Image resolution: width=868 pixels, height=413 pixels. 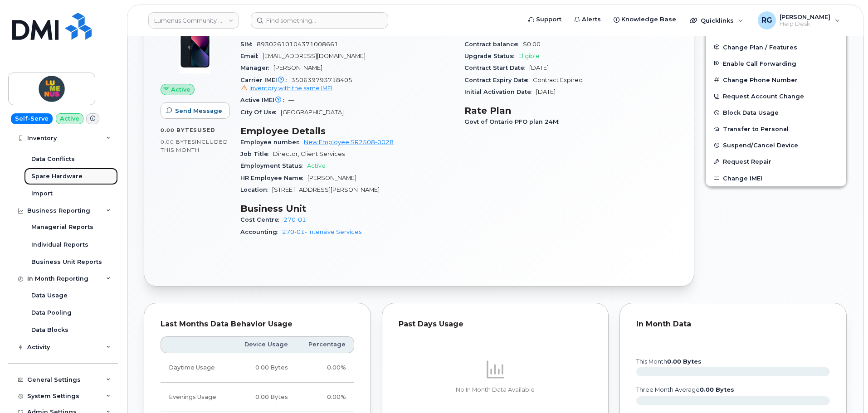 I want to click on span: Manager, so click(x=257, y=68).